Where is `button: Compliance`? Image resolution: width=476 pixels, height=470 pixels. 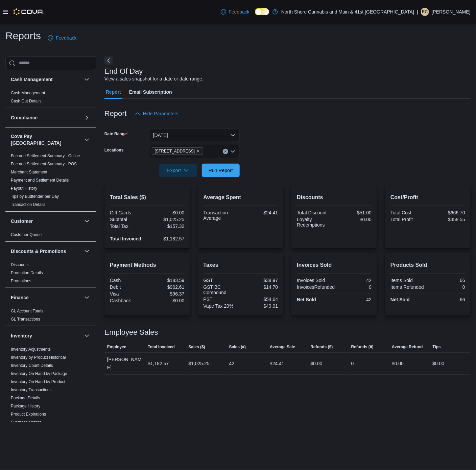 button: Compliance is located at coordinates (87, 118).